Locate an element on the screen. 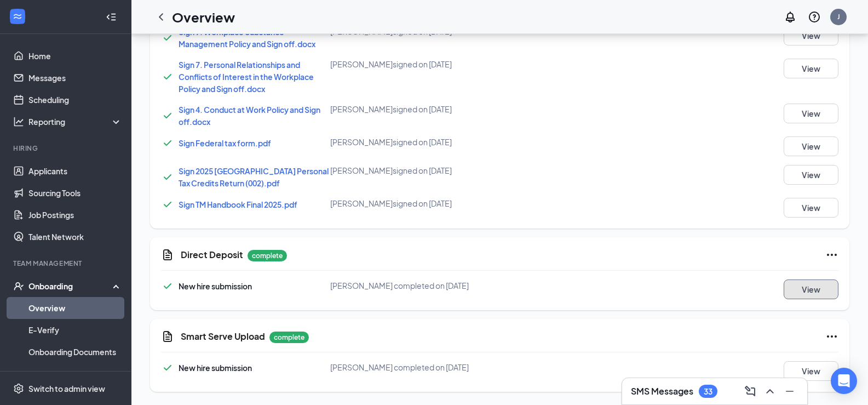 Image resolution: width=868 pixels, height=405 pixels. h3: SMS Messages is located at coordinates (662, 391).